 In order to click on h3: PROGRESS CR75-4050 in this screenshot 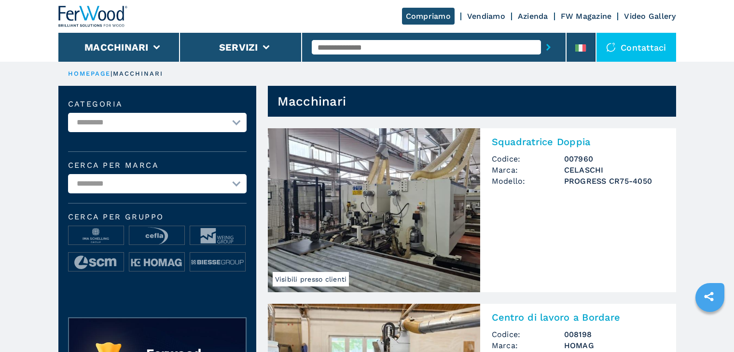, I will do `click(614, 181)`.